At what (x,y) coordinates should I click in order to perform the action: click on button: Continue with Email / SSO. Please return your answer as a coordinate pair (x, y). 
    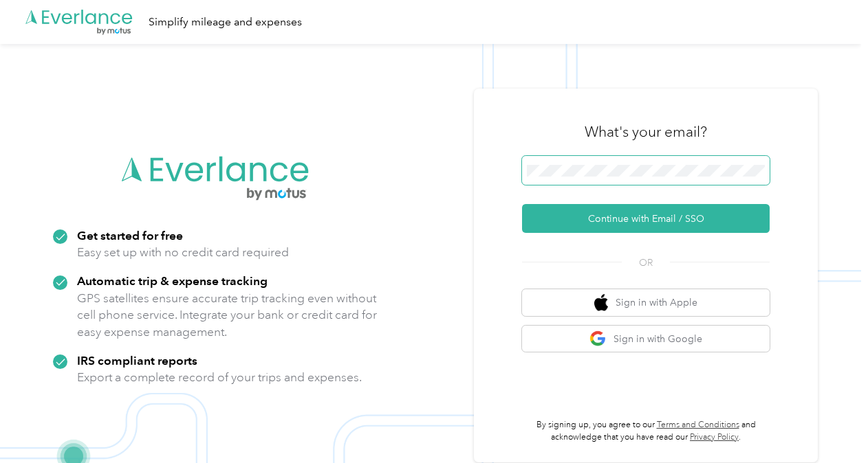
    Looking at the image, I should click on (646, 219).